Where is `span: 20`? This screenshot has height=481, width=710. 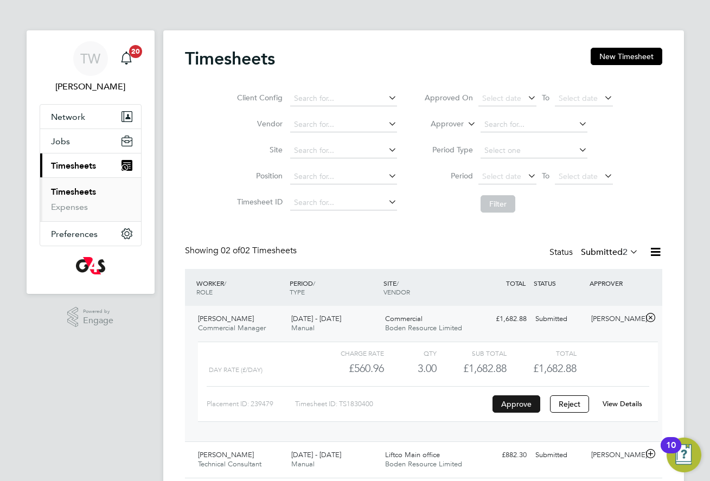
span: 20 is located at coordinates (136, 52).